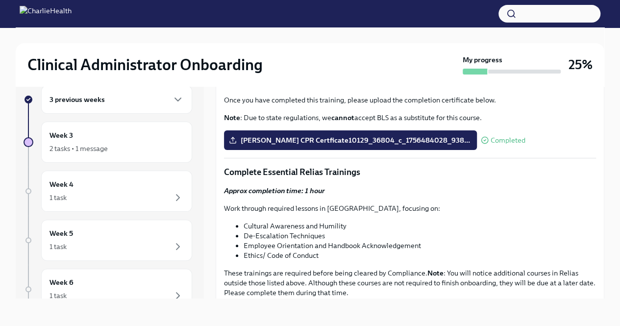  Describe the element at coordinates (410, 100) in the screenshot. I see `p: Once you have completed this training, please upload the completion certificate below.` at that location.